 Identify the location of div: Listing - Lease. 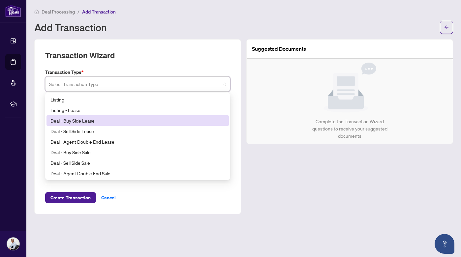
(137, 110).